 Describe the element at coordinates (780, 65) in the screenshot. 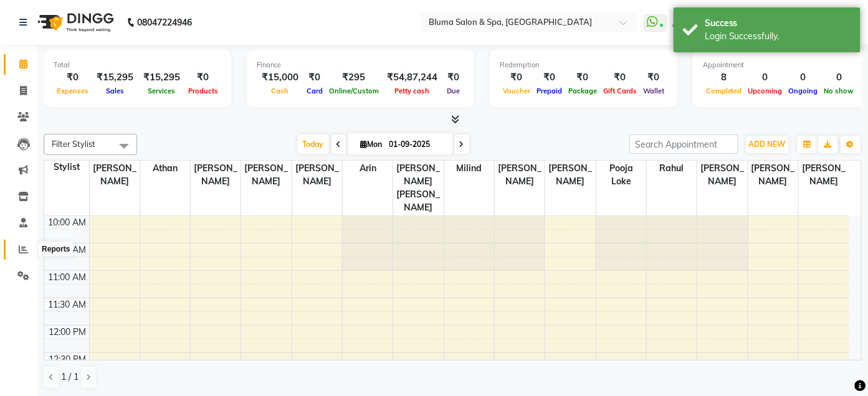

I see `div: Appointment` at that location.